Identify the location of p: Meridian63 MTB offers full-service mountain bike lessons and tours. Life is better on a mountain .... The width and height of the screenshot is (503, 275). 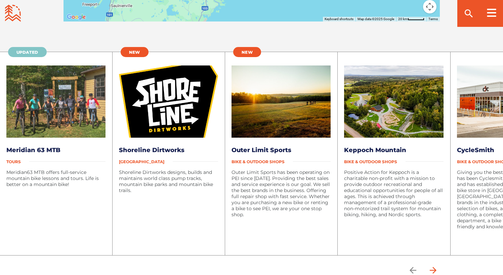
(56, 178).